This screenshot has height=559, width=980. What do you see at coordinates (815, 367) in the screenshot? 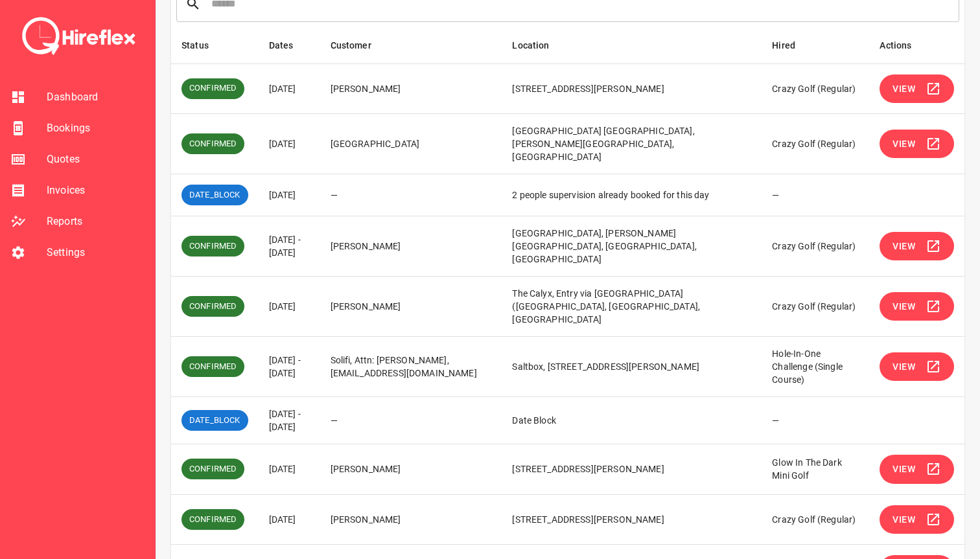
I see `td: Hole-In-One Challenge (Single Course)` at bounding box center [815, 367].